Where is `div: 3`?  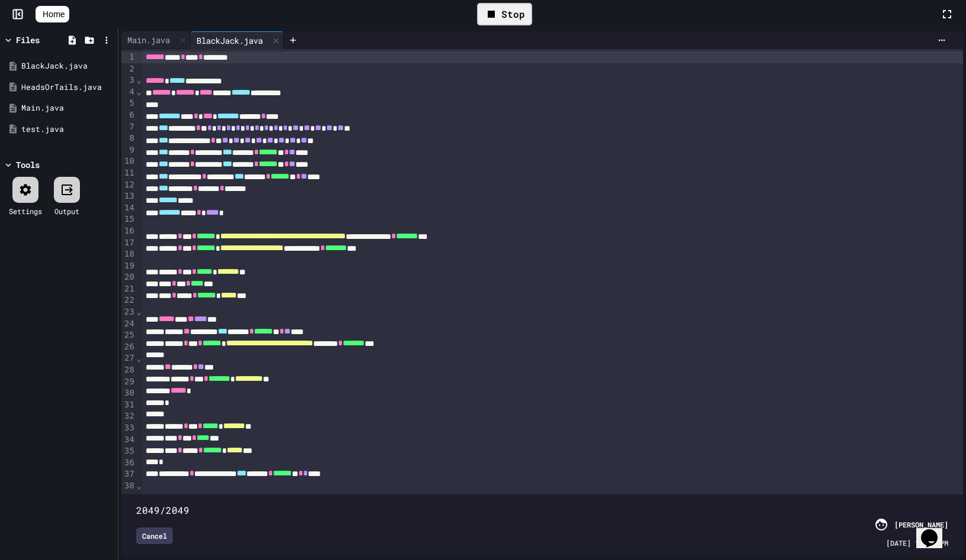
div: 3 is located at coordinates (128, 80).